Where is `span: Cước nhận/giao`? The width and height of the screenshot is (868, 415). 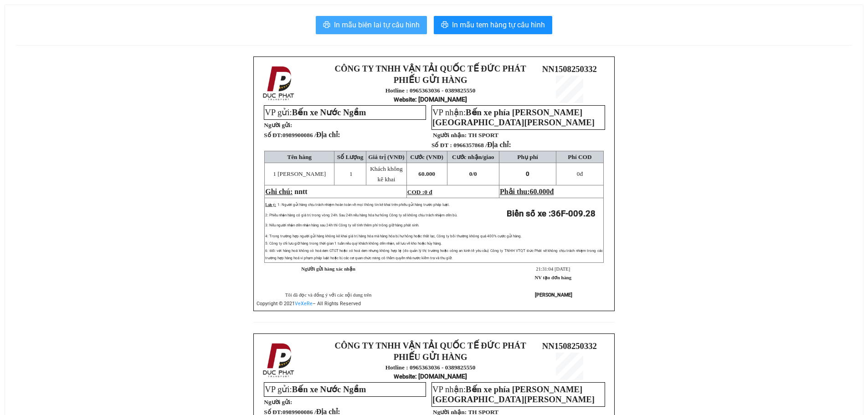
span: Cước nhận/giao is located at coordinates (473, 157).